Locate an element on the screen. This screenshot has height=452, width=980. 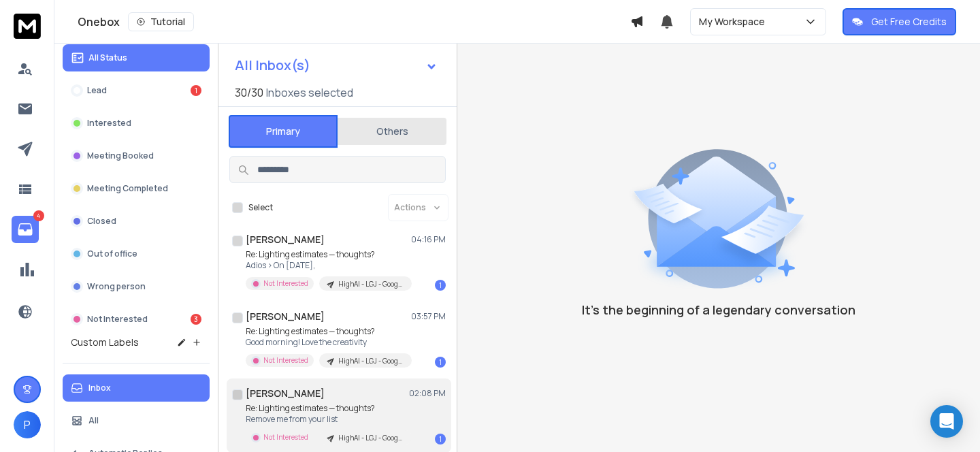
p: Inbox is located at coordinates (100, 388).